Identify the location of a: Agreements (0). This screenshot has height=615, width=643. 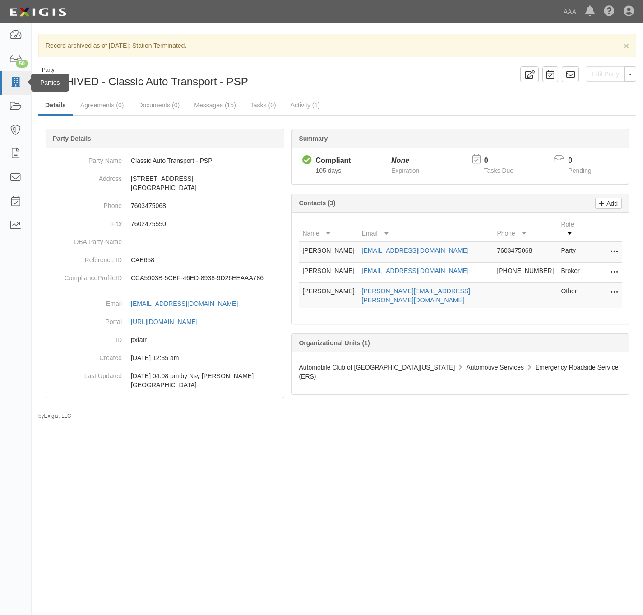
(102, 105).